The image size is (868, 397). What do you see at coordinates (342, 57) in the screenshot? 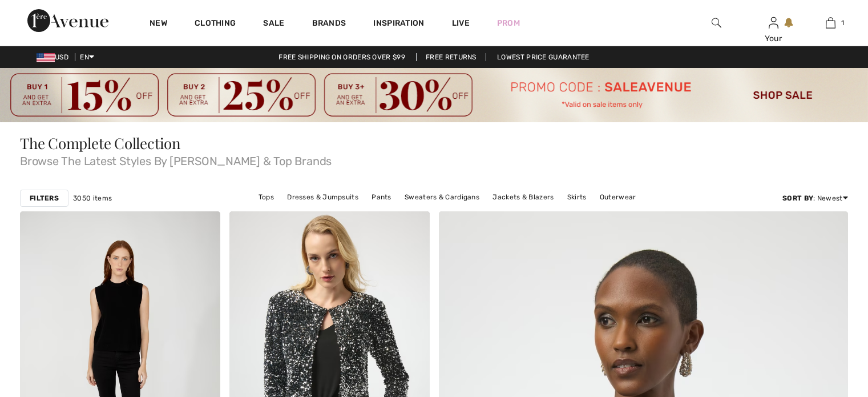
I see `a: Free shipping on orders over $99` at bounding box center [342, 57].